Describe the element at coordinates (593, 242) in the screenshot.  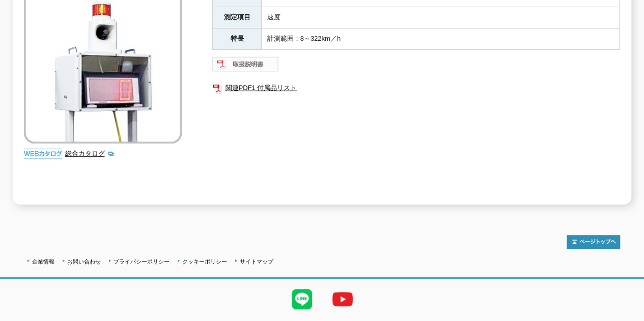
I see `img: トップページへ` at that location.